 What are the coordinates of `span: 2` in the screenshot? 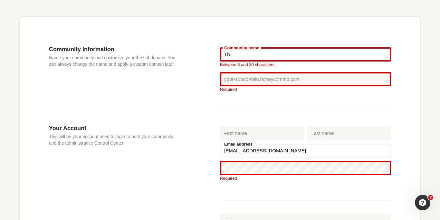 It's located at (430, 197).